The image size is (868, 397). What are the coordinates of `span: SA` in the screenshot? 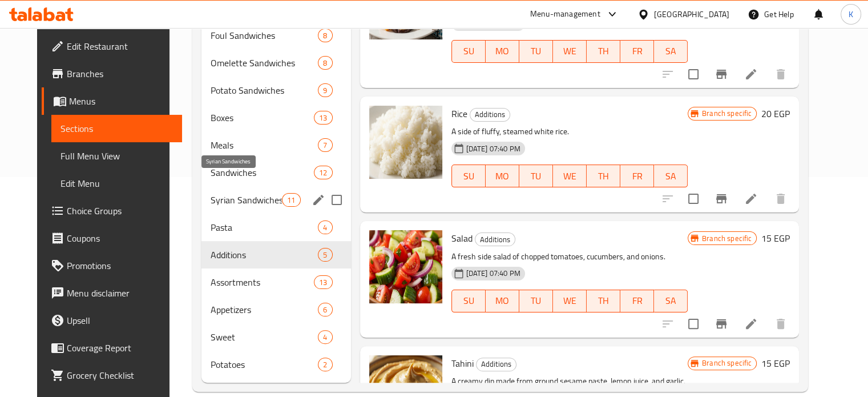 It's located at (671, 51).